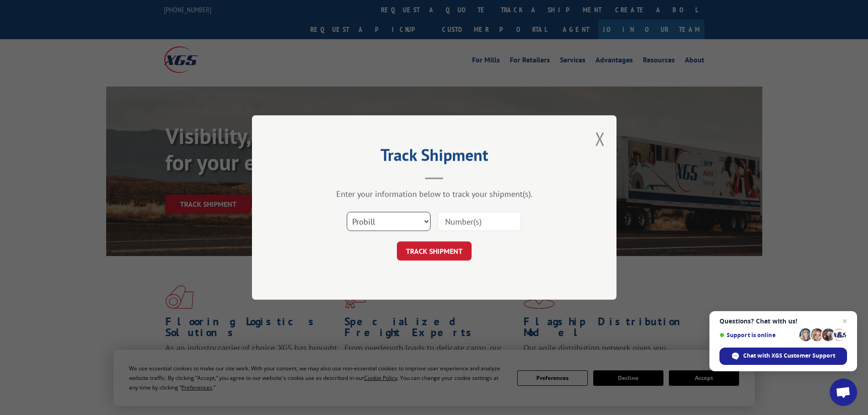  Describe the element at coordinates (480, 221) in the screenshot. I see `input: Number(s)` at that location.